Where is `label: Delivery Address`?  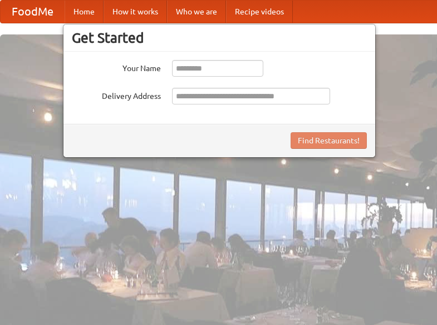
label: Delivery Address is located at coordinates (116, 95).